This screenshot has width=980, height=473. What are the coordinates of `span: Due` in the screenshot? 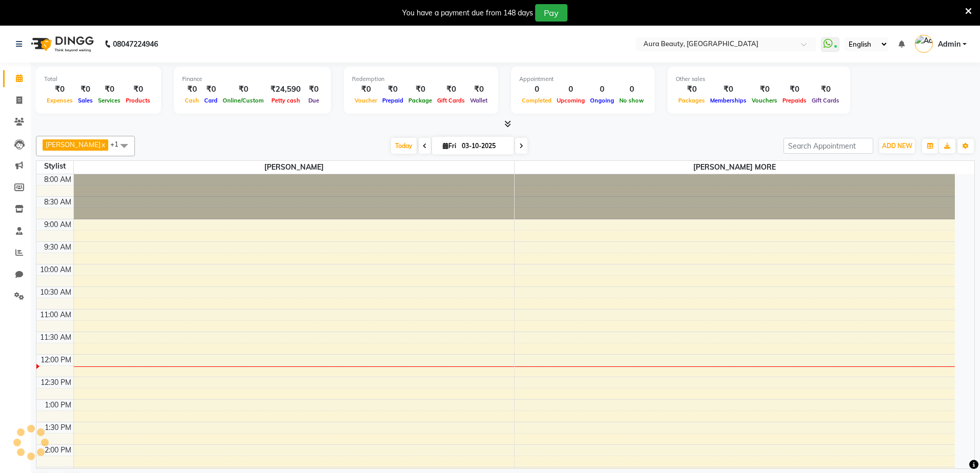 It's located at (314, 100).